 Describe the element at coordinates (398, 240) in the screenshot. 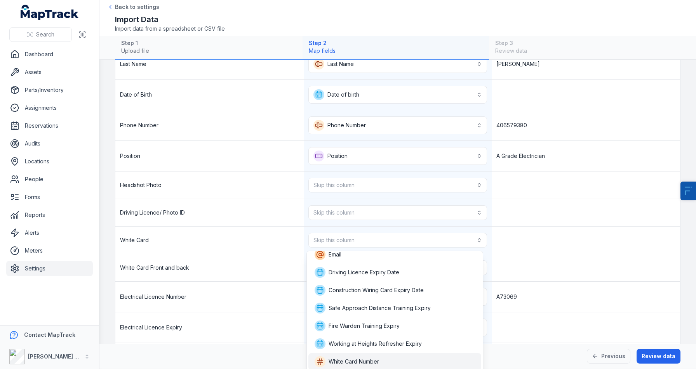

I see `button: Skip this column` at that location.